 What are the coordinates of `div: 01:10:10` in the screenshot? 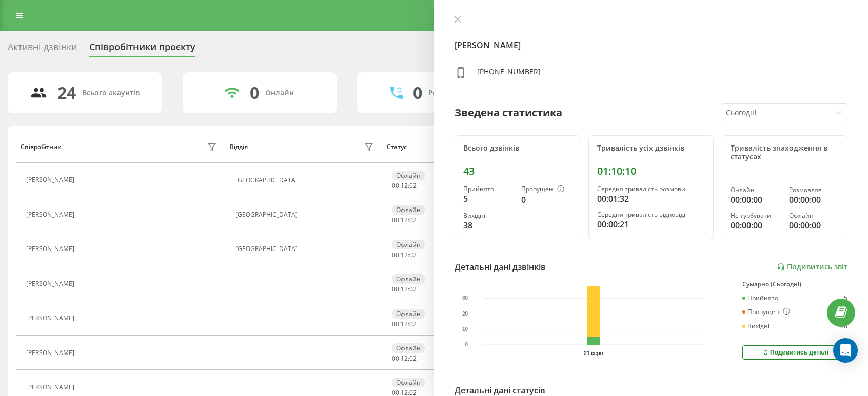 It's located at (651, 171).